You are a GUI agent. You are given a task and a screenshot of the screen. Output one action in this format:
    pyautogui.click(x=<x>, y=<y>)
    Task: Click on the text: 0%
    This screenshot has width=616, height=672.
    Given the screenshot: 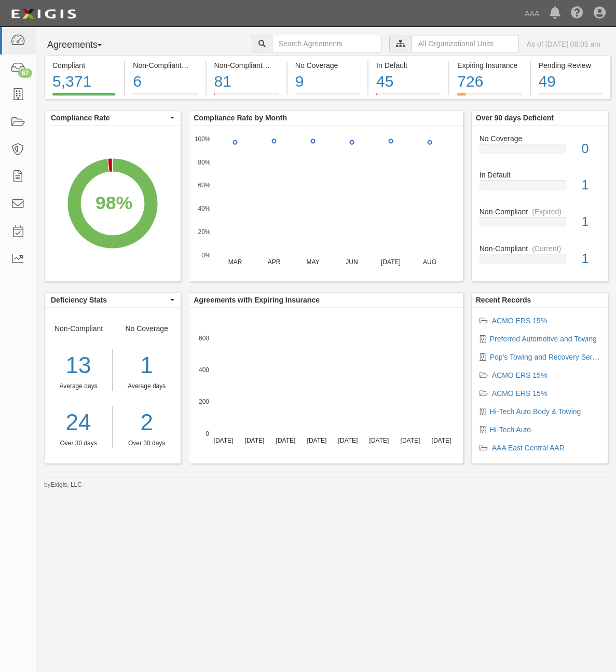 What is the action you would take?
    pyautogui.click(x=206, y=255)
    